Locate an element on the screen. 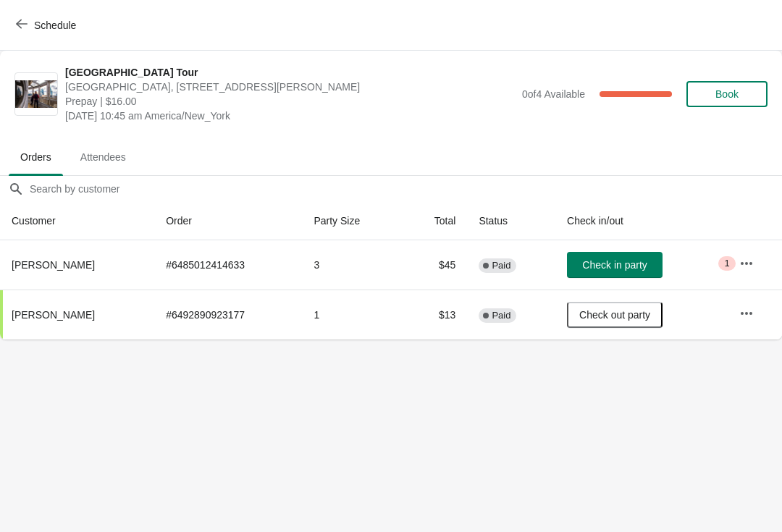 Image resolution: width=782 pixels, height=532 pixels. td: $13 is located at coordinates (434, 314).